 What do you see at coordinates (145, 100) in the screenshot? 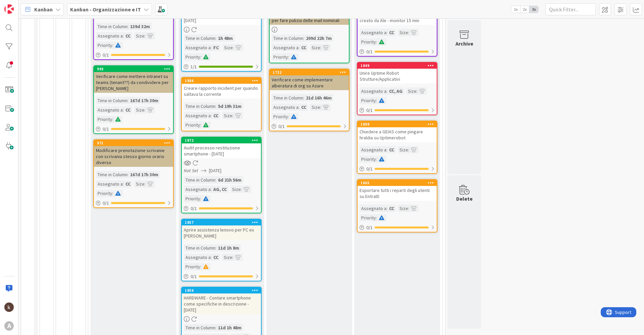
I see `div: 167d 17h 30m` at bounding box center [145, 100].